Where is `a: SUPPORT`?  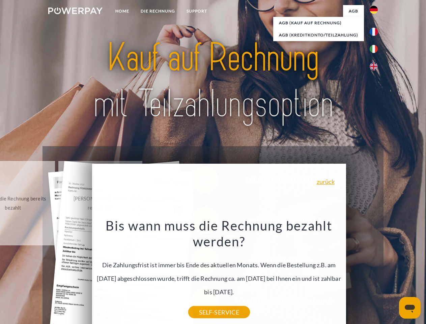 a: SUPPORT is located at coordinates (197, 11).